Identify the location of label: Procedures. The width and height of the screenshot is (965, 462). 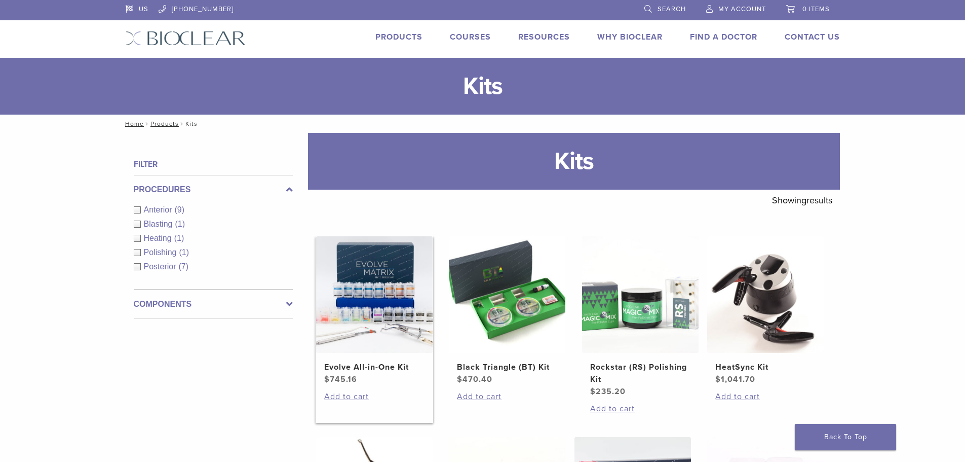
(213, 189).